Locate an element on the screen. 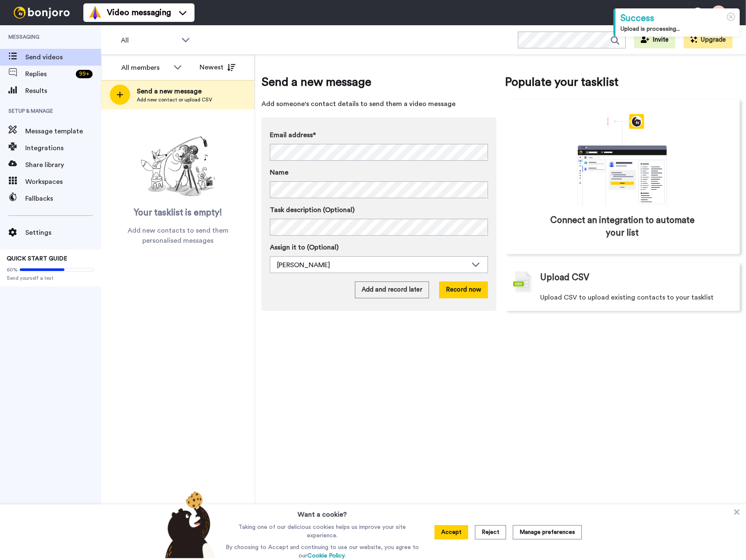 This screenshot has height=560, width=746. span: Add new contacts to send them personalised messages is located at coordinates (178, 236).